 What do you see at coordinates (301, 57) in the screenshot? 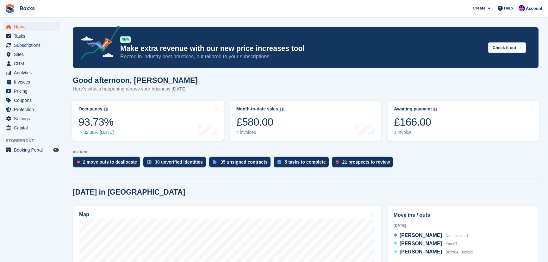
I see `p: Rooted in industry best practices, but tailored to your subscriptions.` at bounding box center [301, 57].